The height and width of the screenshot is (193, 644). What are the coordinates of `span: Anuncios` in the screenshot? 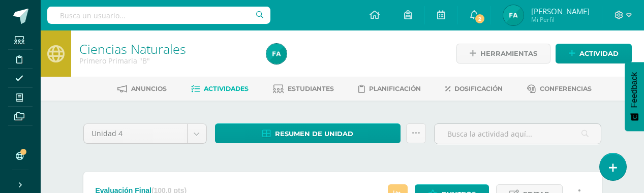 It's located at (149, 88).